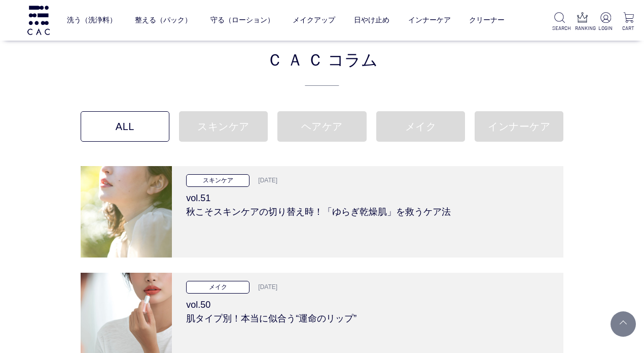  What do you see at coordinates (314, 20) in the screenshot?
I see `a: メイクアップ` at bounding box center [314, 20].